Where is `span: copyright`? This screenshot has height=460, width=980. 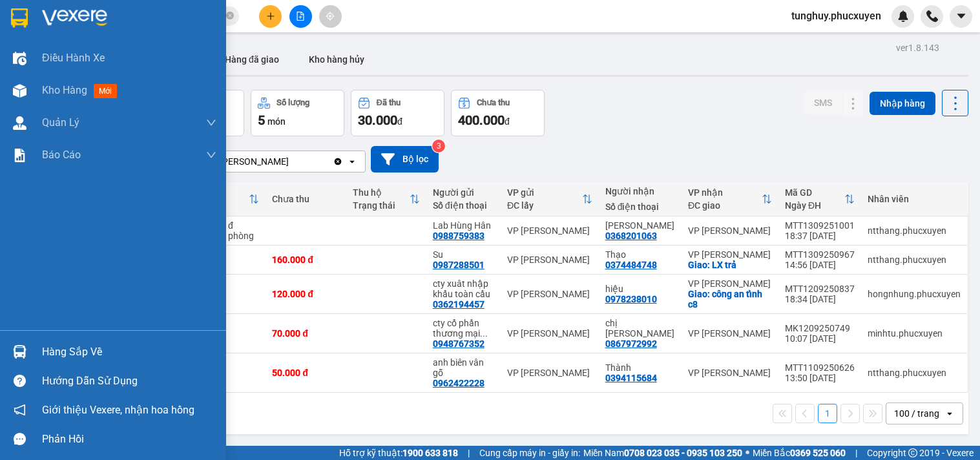 span: copyright is located at coordinates (913, 453).